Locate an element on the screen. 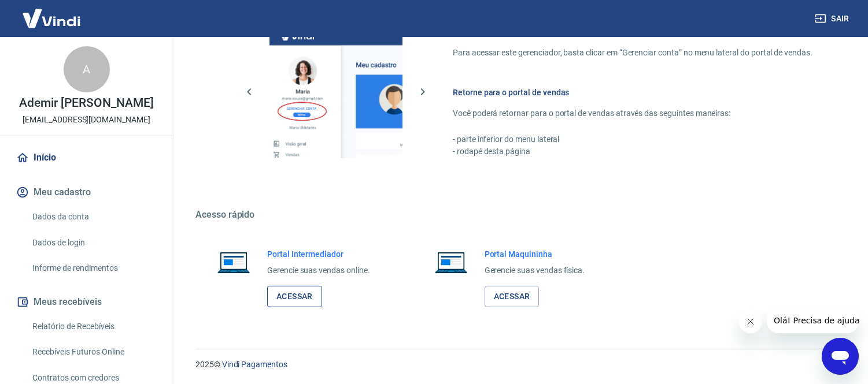 The image size is (868, 384). a: Dados da conta is located at coordinates (93, 217).